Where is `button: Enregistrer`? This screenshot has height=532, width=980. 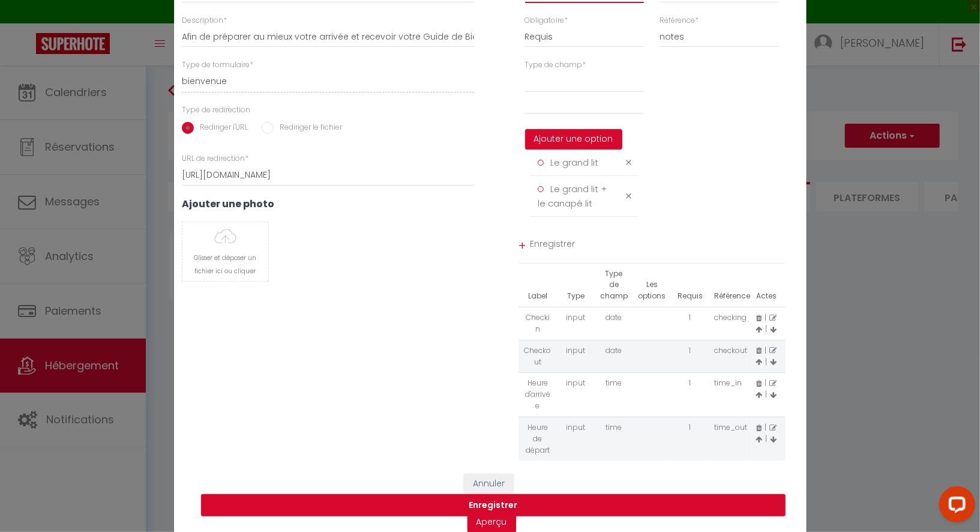
button: Enregistrer is located at coordinates (493, 506).